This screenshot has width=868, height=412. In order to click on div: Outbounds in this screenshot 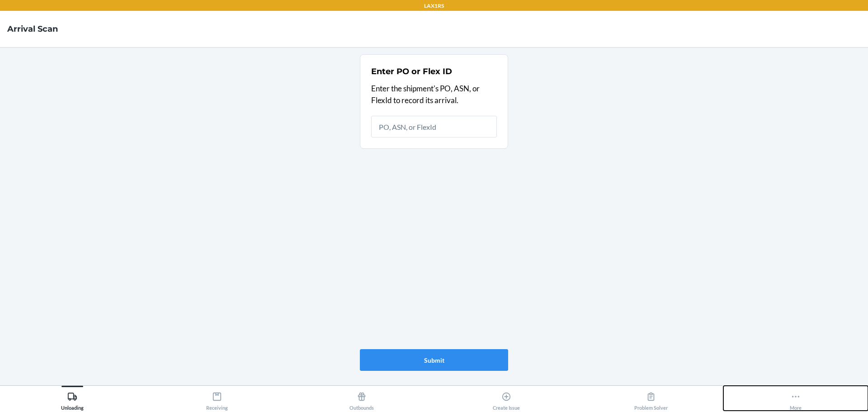, I will do `click(362, 400)`.